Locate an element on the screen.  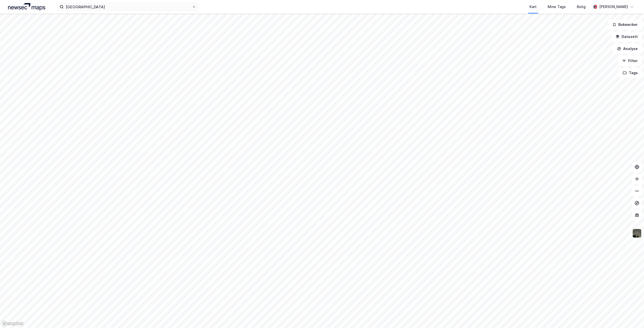
button: Filter is located at coordinates (630, 61).